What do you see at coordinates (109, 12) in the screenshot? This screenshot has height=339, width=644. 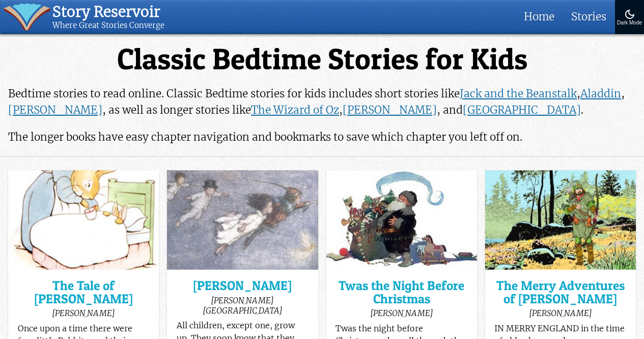 I see `div: Story Reservoir` at bounding box center [109, 12].